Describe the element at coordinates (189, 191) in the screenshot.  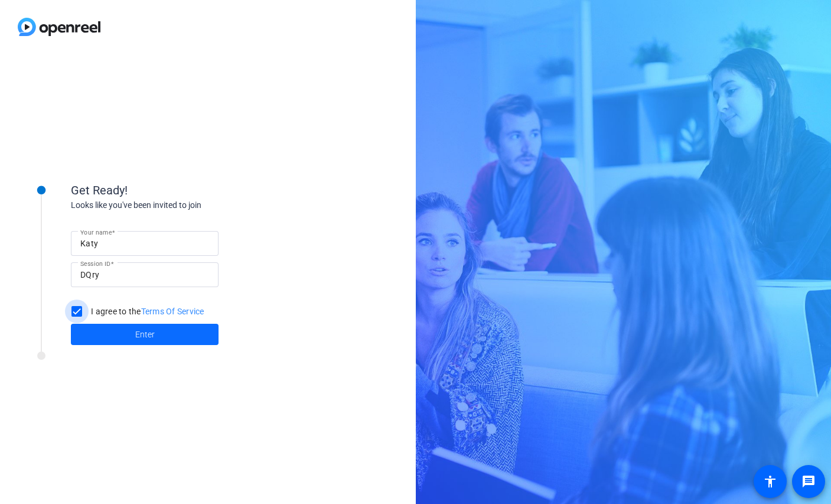
I see `div: Get Ready!` at that location.